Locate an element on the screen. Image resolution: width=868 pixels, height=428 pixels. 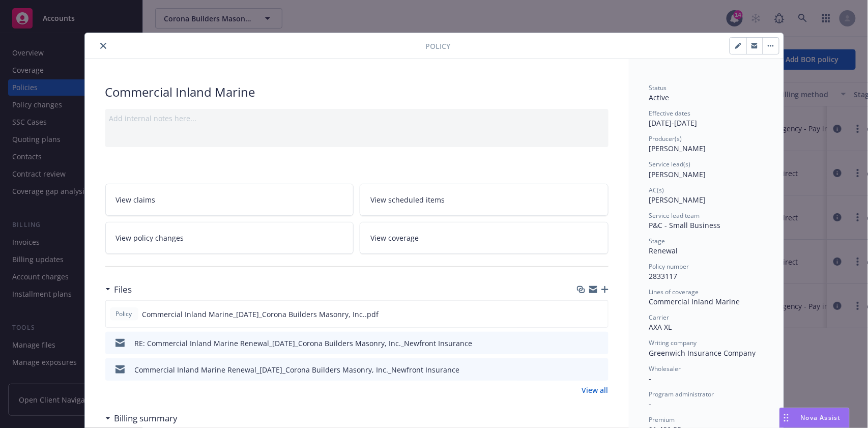
h3: Files is located at coordinates (123, 289).